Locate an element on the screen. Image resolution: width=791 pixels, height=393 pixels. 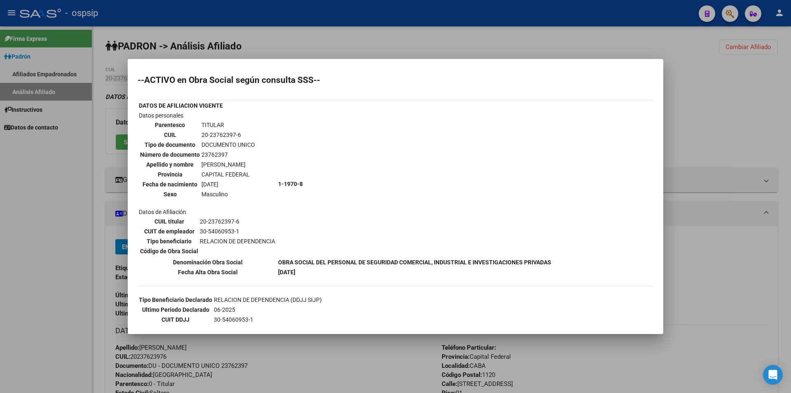
b: DATOS DE AFILIACION VIGENTE is located at coordinates (181, 105).